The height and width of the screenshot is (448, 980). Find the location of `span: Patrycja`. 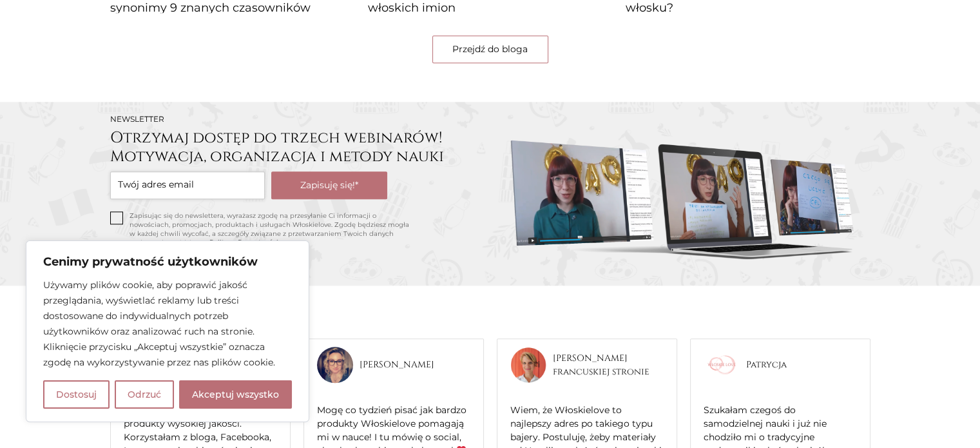

span: Patrycja is located at coordinates (765, 364).